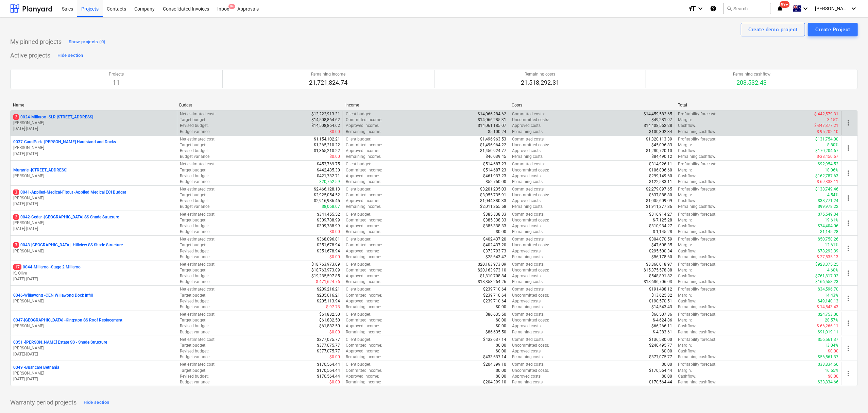 The height and width of the screenshot is (413, 868). Describe the element at coordinates (658, 151) in the screenshot. I see `p: $1,280,720.10` at that location.